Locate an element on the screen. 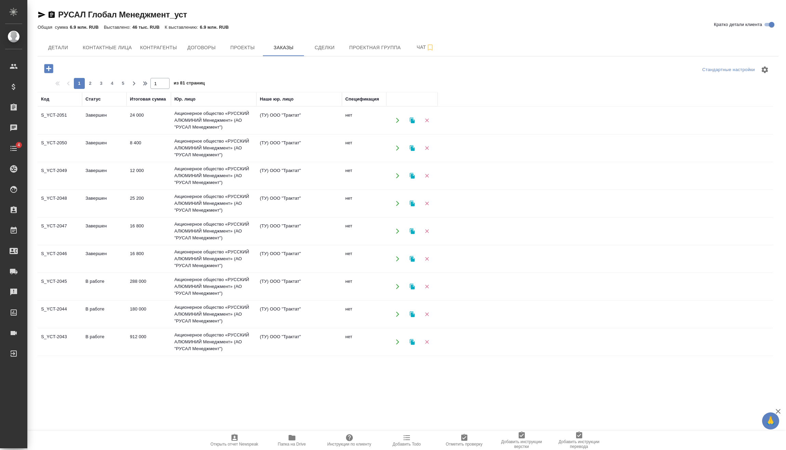 Image resolution: width=786 pixels, height=450 pixels. button: Добавить проект is located at coordinates (49, 68).